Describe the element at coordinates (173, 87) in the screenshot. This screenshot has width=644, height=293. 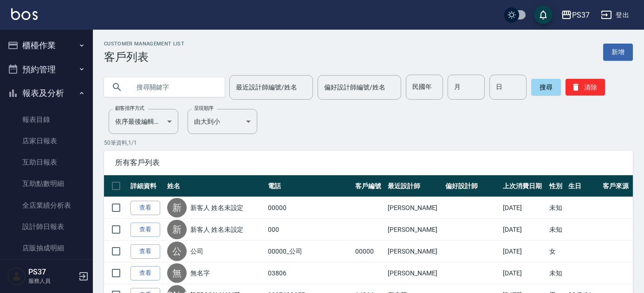
I see `input: 搜尋關鍵字` at that location.